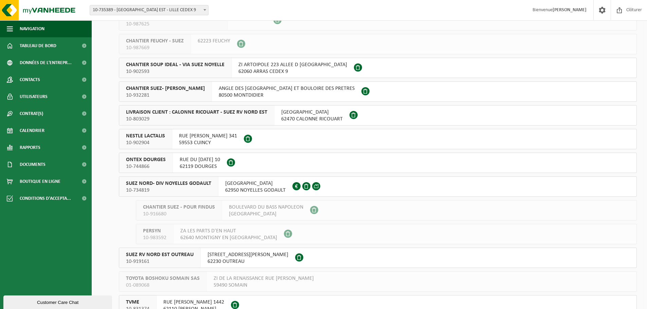 The image size is (647, 309). Describe the element at coordinates (179, 208) in the screenshot. I see `span: CHANTIER SUEZ - POUR FINDUS` at that location.